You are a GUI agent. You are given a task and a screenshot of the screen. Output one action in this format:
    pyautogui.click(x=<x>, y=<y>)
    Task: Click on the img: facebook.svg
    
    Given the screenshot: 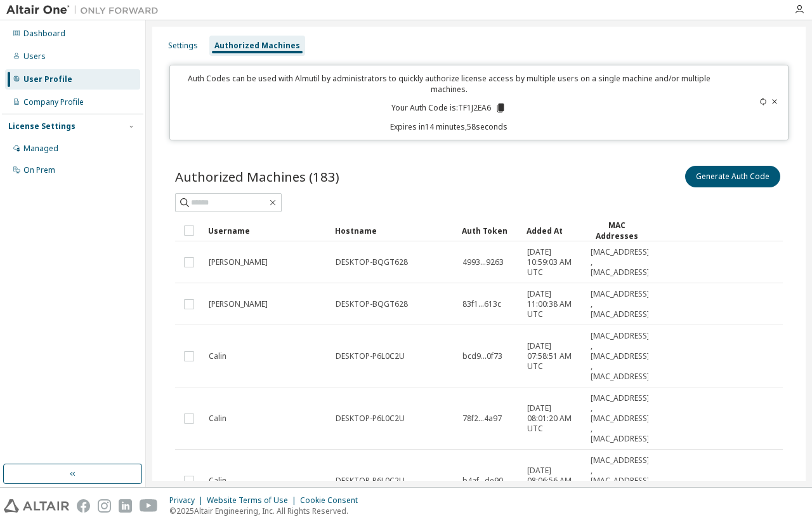 What is the action you would take?
    pyautogui.click(x=83, y=505)
    